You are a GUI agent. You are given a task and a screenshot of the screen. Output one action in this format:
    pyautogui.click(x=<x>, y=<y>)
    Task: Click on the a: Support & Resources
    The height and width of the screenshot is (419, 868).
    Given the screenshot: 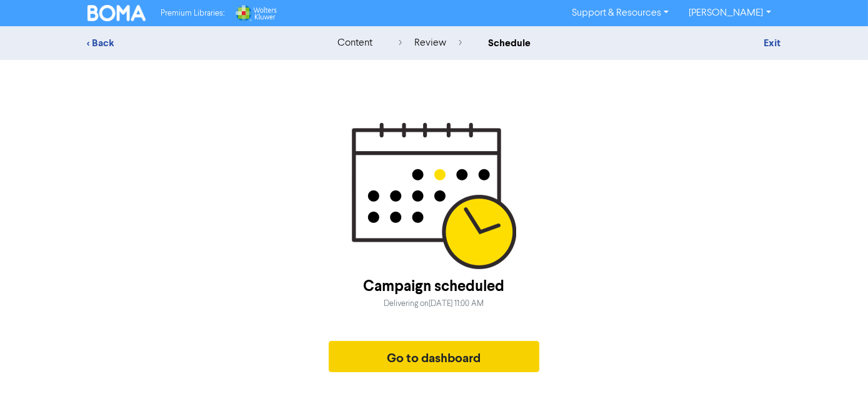 What is the action you would take?
    pyautogui.click(x=620, y=13)
    